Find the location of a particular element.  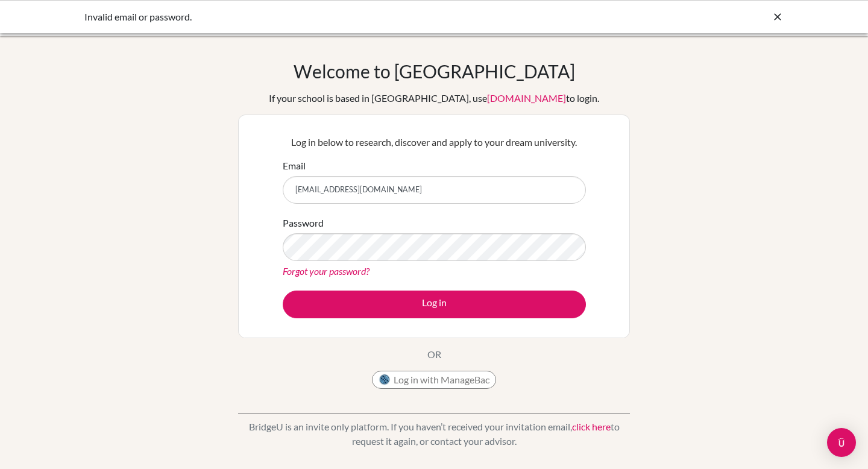

p: BridgeU is an invite only platform. If you haven’t received your invitation email, to request it ... is located at coordinates (434, 434).